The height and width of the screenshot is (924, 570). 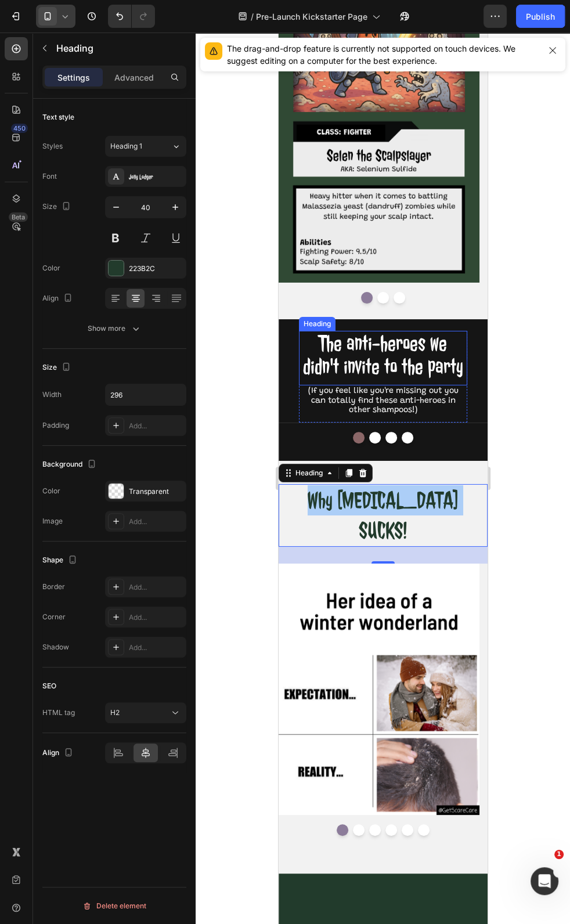 What do you see at coordinates (115, 712) in the screenshot?
I see `span: H2` at bounding box center [115, 712].